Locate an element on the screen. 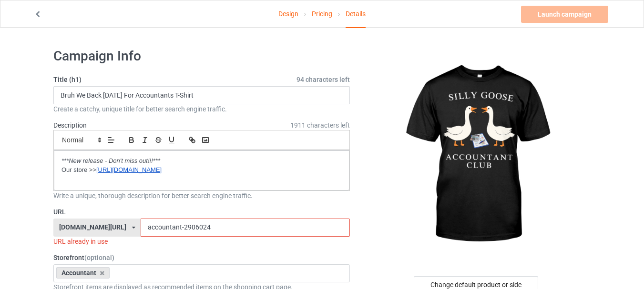 The image size is (644, 289). a: Design is located at coordinates (289, 14).